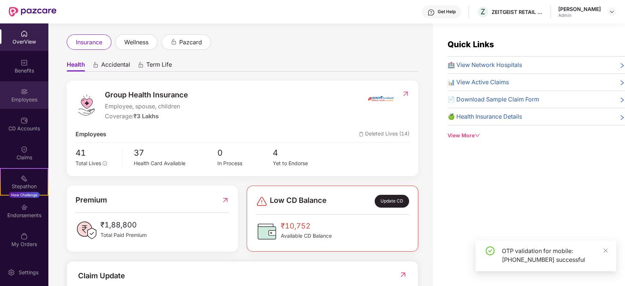  What do you see at coordinates (381, 99) in the screenshot?
I see `img: insurerIcon` at bounding box center [381, 99].